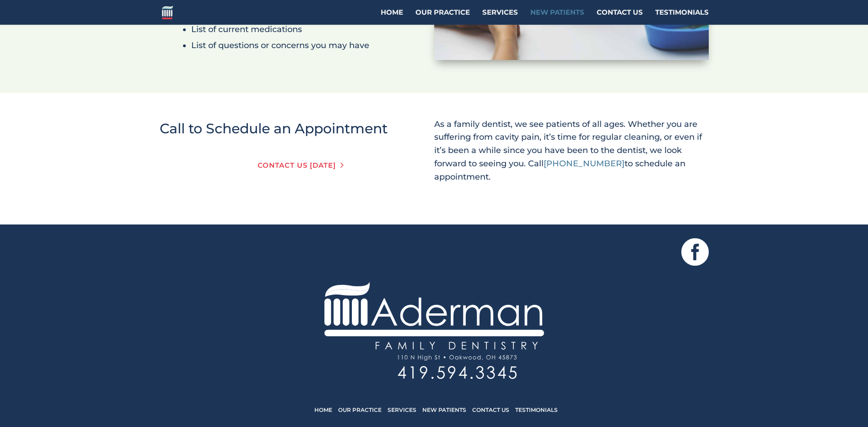  What do you see at coordinates (167, 12) in the screenshot?
I see `img: Aderman Family Dentistry` at bounding box center [167, 12].